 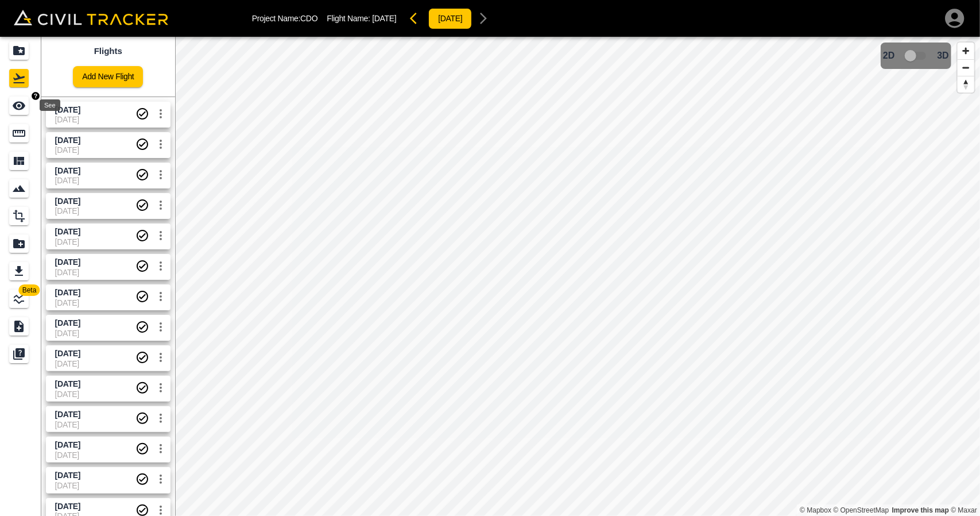 I want to click on span: 3D model not uploaded yet, so click(x=916, y=56).